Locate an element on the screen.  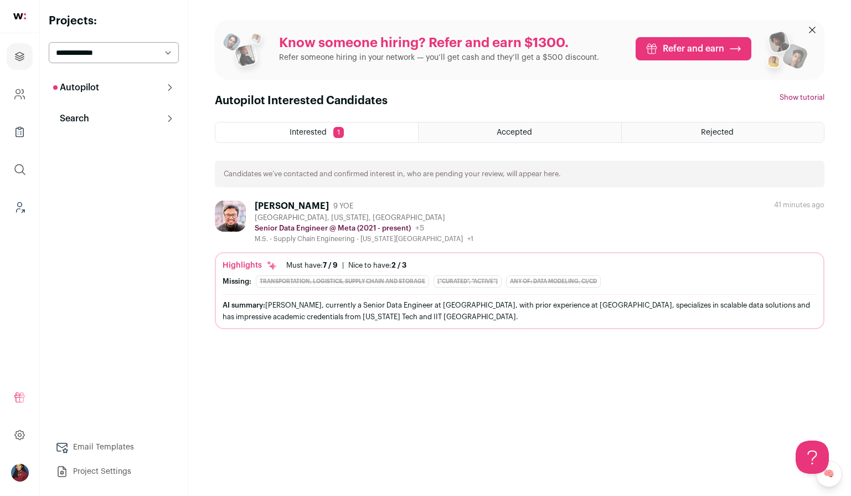
span: 7 / 9 is located at coordinates (330, 265).